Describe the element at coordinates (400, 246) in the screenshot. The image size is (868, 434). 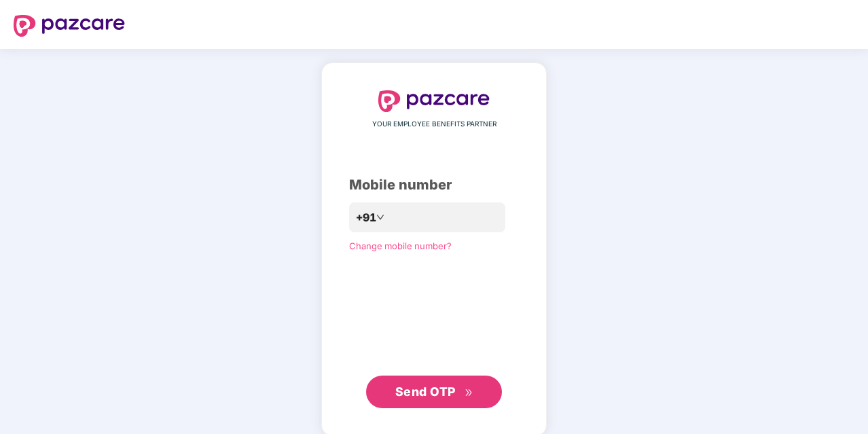
I see `a: Change mobile number?` at that location.